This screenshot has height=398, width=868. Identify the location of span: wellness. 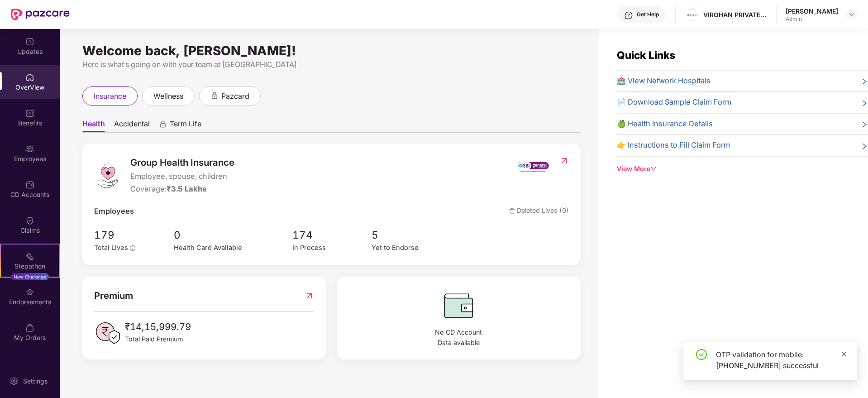
(169, 96).